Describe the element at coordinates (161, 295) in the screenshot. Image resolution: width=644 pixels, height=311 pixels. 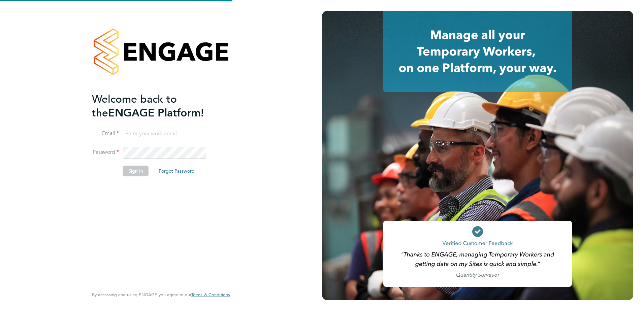
I see `span: By accessing and using ENGAGE you agree to our` at that location.